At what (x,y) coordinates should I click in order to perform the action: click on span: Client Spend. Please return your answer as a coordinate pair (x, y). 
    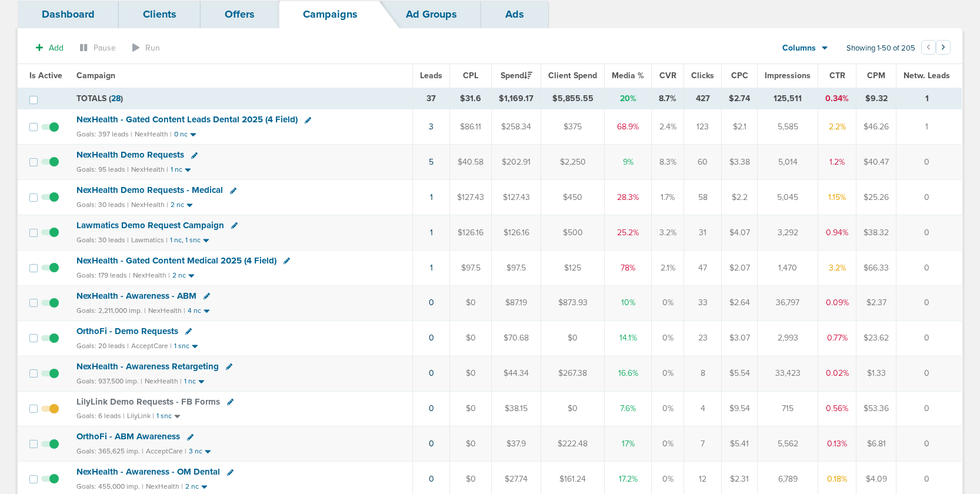
    Looking at the image, I should click on (573, 75).